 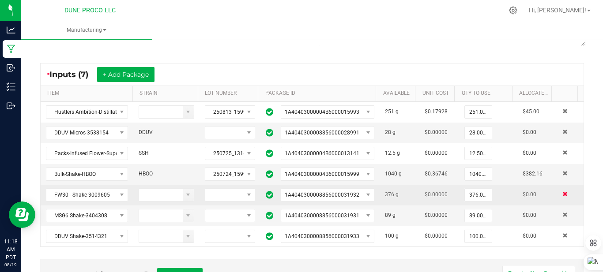 What do you see at coordinates (11, 49) in the screenshot?
I see `inline-svg: Manufacturing` at bounding box center [11, 49].